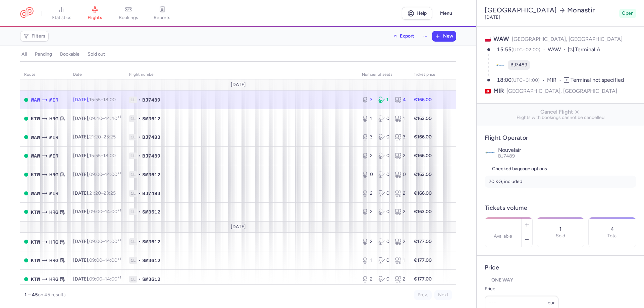  I want to click on span: reports, so click(162, 17).